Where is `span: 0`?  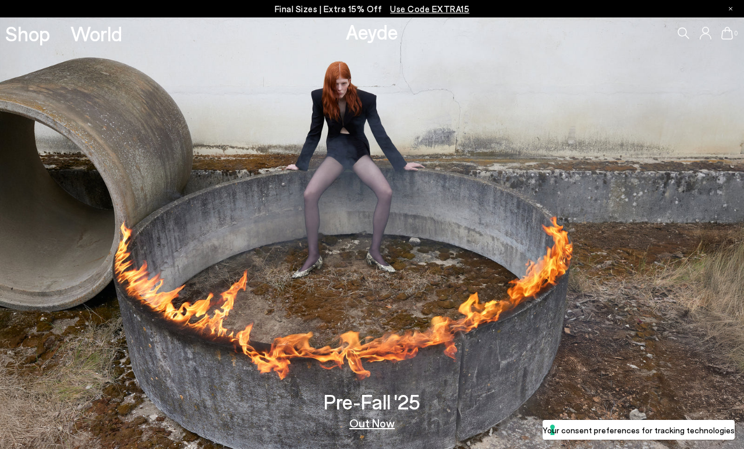
span: 0 is located at coordinates (736, 33).